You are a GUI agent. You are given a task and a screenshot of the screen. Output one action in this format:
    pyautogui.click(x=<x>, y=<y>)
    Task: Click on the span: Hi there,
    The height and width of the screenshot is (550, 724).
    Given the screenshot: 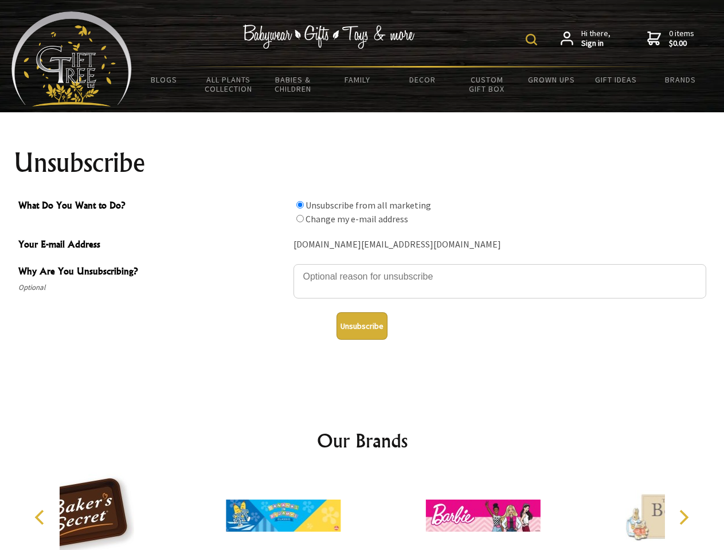 What is the action you would take?
    pyautogui.click(x=596, y=38)
    